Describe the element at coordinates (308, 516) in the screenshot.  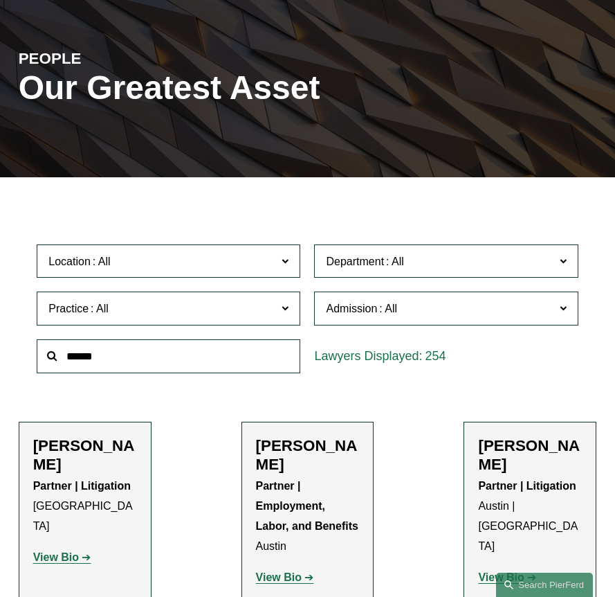
I see `p: Austin` at that location.